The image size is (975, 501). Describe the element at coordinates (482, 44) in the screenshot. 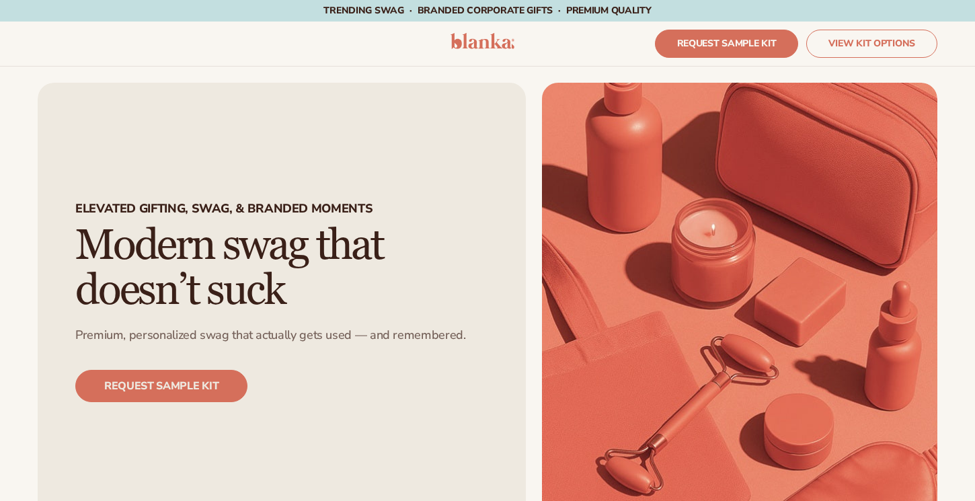

I see `a: logo` at that location.